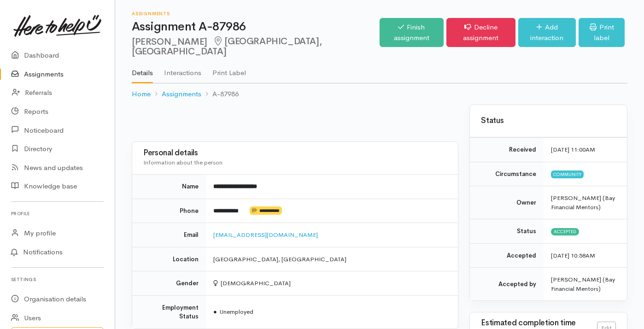 Image resolution: width=644 pixels, height=329 pixels. Describe the element at coordinates (379, 94) in the screenshot. I see `nav: breadcrumb` at that location.